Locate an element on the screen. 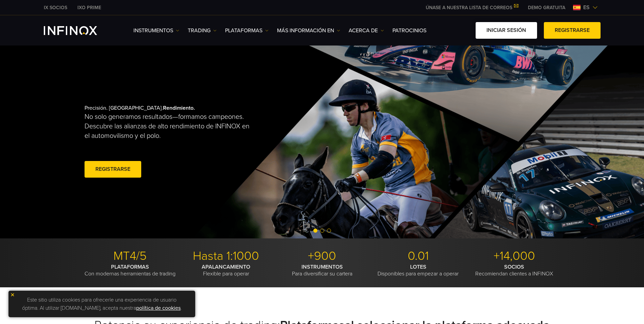 The height and width of the screenshot is (324, 644). p: No solo generamos resultados—formamos campeones. Descubre las alianzas de alto rendimiento de INF... is located at coordinates (170, 127).